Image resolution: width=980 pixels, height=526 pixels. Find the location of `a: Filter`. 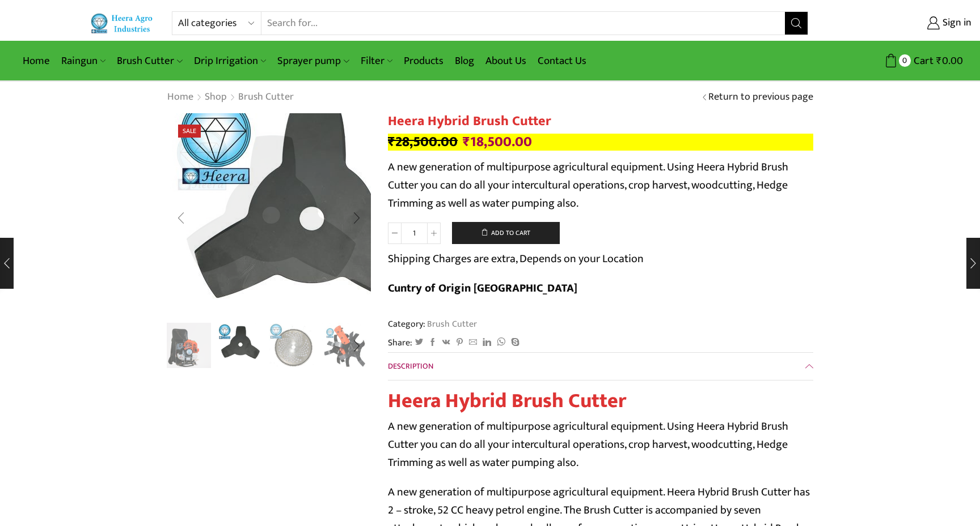

a: Filter is located at coordinates (377, 61).